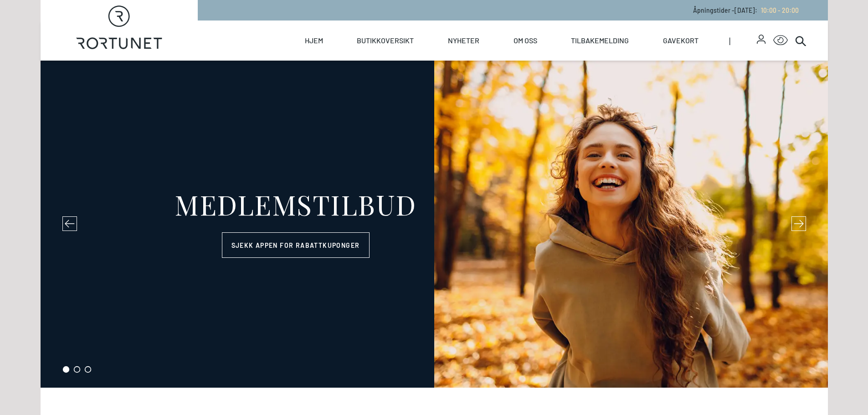 This screenshot has width=868, height=415. What do you see at coordinates (314, 40) in the screenshot?
I see `a: Hjem` at bounding box center [314, 40].